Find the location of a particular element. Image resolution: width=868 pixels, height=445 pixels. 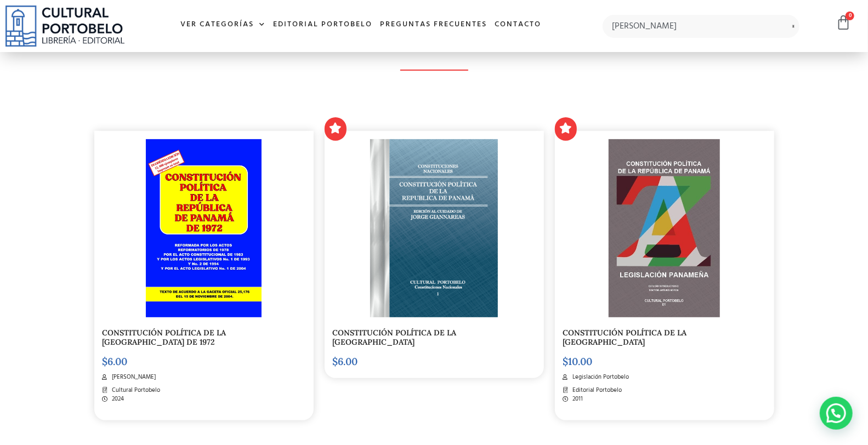

span: Cultural Portobelo is located at coordinates (134, 390).